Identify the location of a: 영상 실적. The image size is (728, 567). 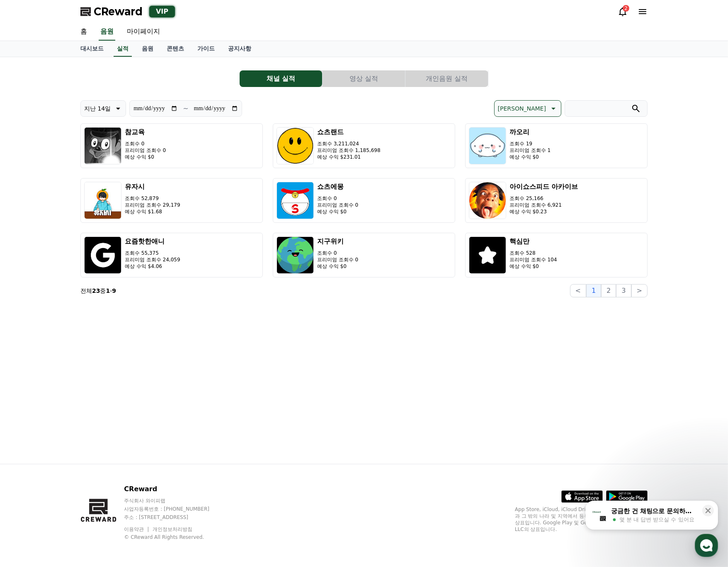
(364, 79).